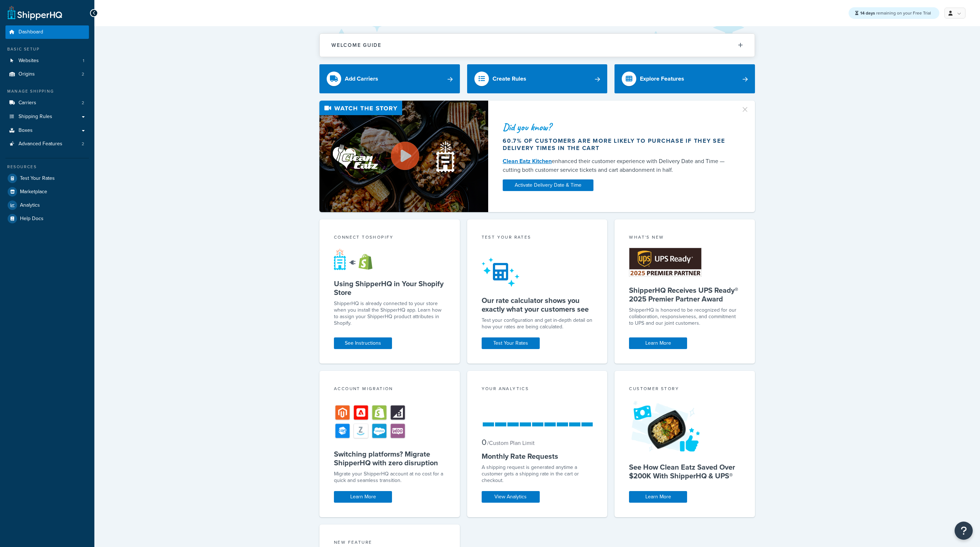  What do you see at coordinates (32, 219) in the screenshot?
I see `span: Help Docs` at bounding box center [32, 219].